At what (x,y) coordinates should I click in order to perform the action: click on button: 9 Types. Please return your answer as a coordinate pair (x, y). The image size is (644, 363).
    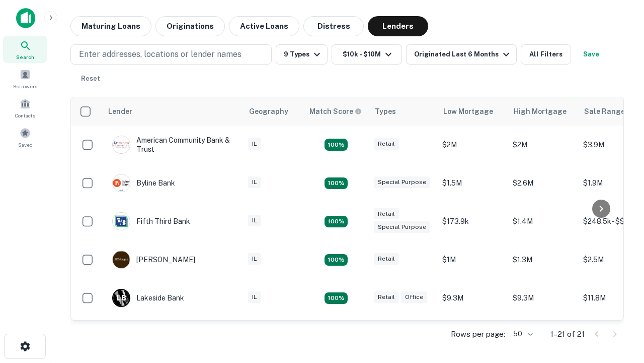
    Looking at the image, I should click on (301, 54).